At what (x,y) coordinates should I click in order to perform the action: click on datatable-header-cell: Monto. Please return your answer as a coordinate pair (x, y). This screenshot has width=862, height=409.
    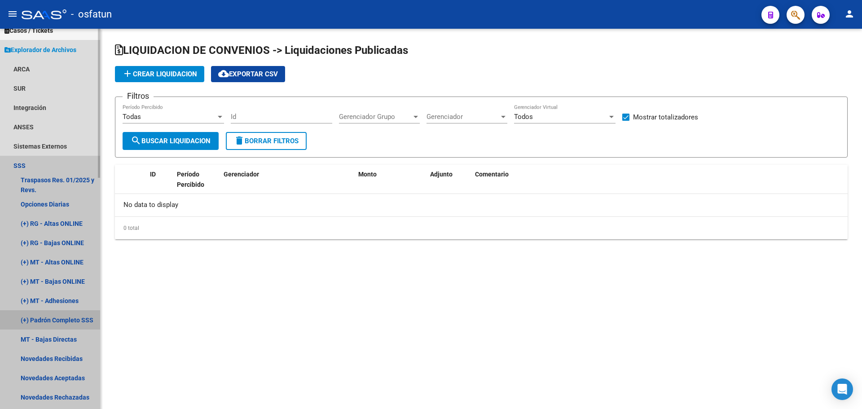
    Looking at the image, I should click on (391, 185).